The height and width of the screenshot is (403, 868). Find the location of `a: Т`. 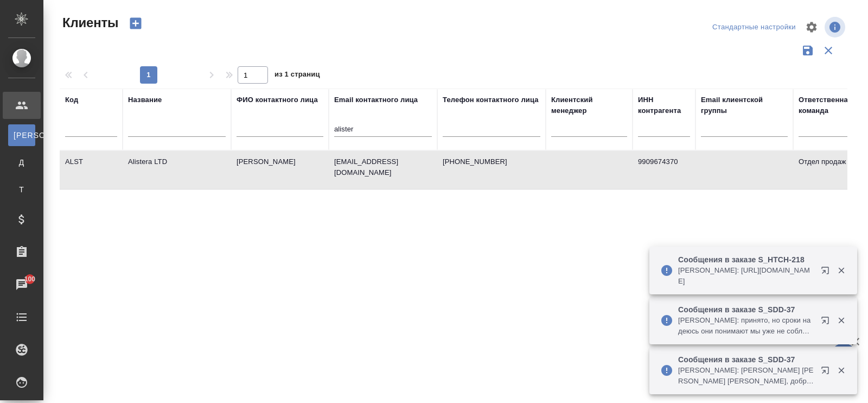

a: Т is located at coordinates (22, 190).